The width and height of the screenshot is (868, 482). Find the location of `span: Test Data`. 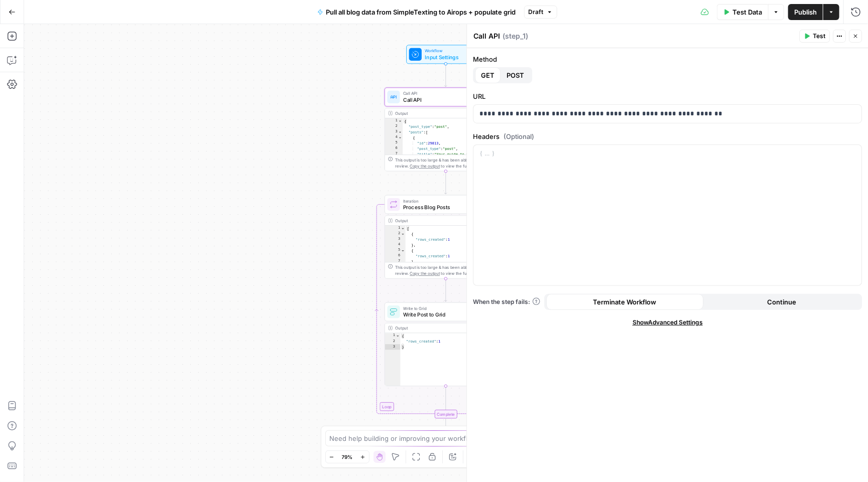

span: Test Data is located at coordinates (746, 12).